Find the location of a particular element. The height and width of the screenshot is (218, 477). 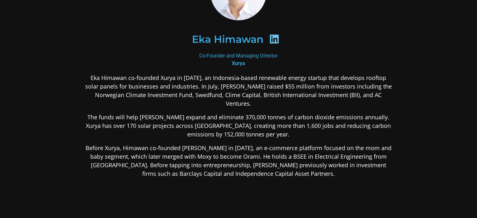

div: Co-Founder and Managing Director is located at coordinates (239, 60).